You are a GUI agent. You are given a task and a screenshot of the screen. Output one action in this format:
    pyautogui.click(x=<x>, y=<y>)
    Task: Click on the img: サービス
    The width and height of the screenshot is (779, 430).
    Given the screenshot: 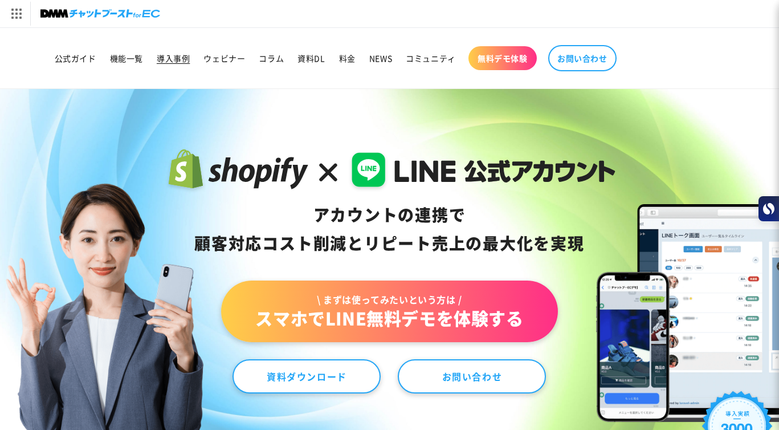 What is the action you would take?
    pyautogui.click(x=16, y=14)
    